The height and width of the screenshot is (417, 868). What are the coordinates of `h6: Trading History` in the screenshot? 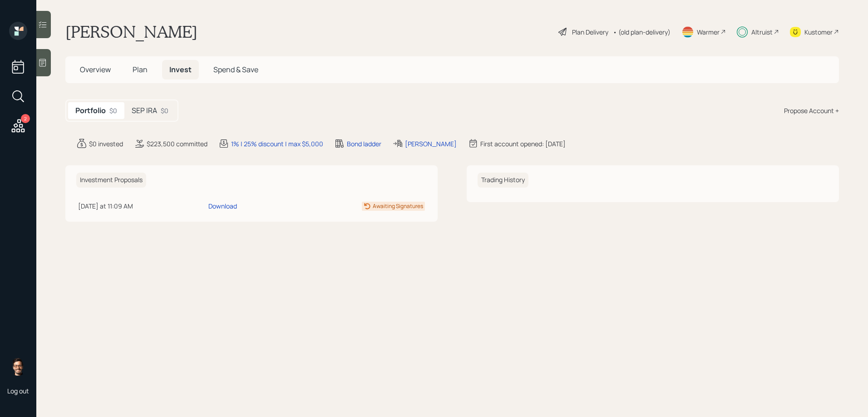 It's located at (503, 180).